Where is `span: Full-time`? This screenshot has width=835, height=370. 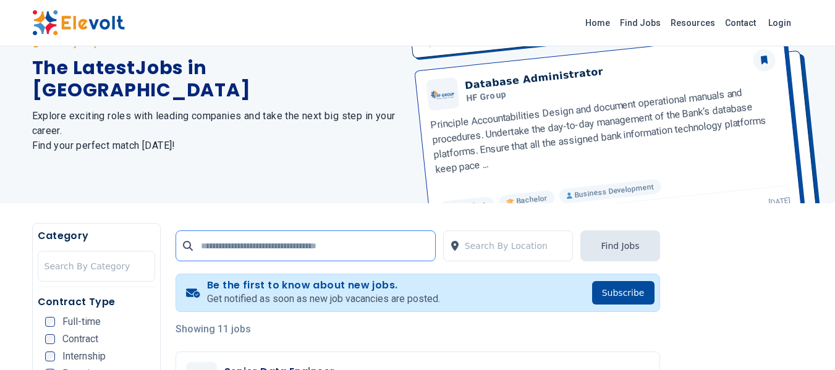
span: Full-time is located at coordinates (82, 322).